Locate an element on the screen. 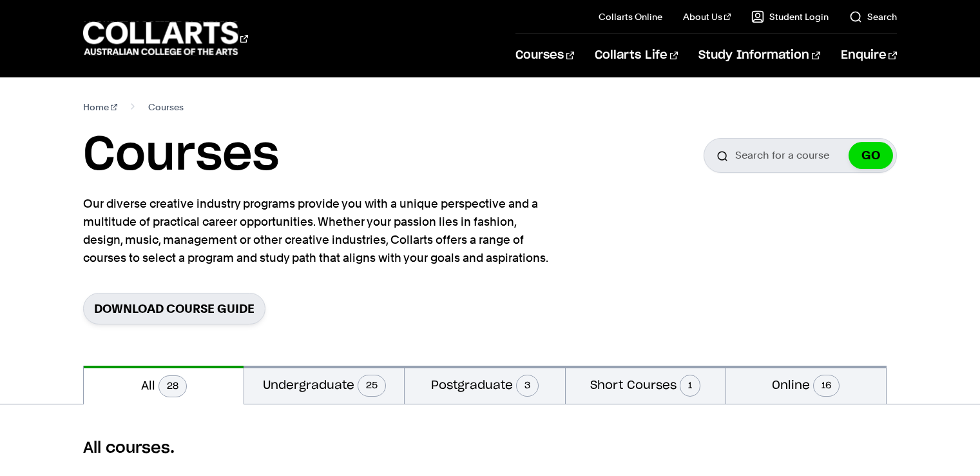  a: About Us is located at coordinates (707, 17).